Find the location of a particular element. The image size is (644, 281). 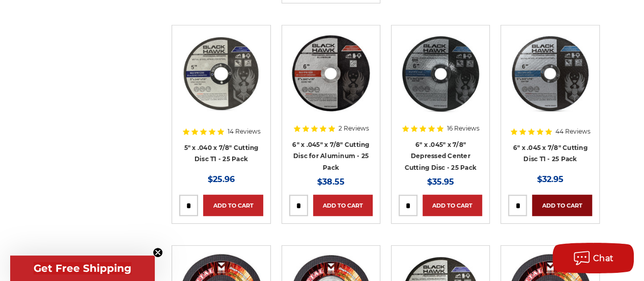

a: 5" x .040 x 7/8" Cutting Disc T1 - 25 Pack is located at coordinates (221, 154).